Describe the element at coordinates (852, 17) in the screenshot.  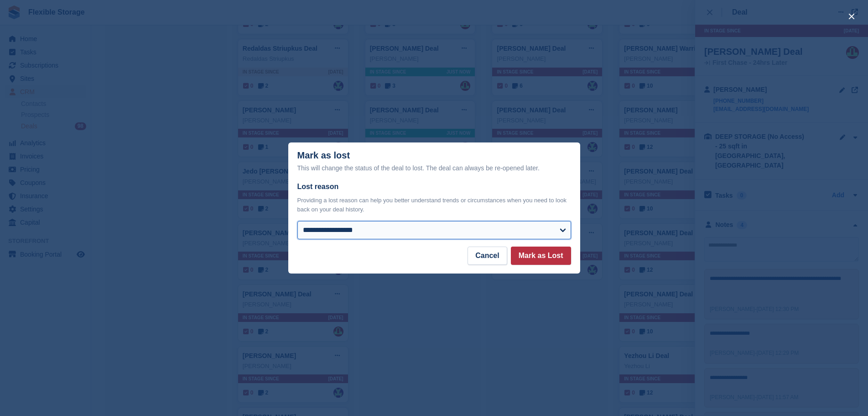
I see `button: close` at that location.